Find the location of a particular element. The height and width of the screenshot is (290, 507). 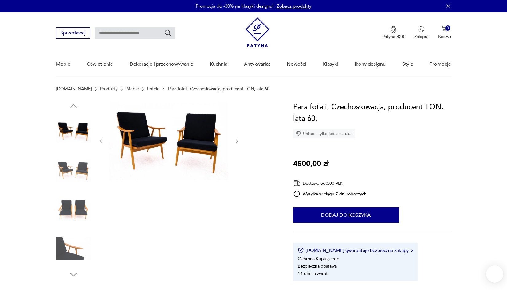

a: Klasyki is located at coordinates (330, 64).